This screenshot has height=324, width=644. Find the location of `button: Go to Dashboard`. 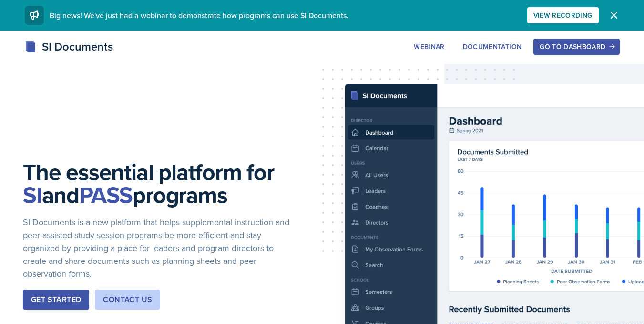

button: Go to Dashboard is located at coordinates (576, 47).